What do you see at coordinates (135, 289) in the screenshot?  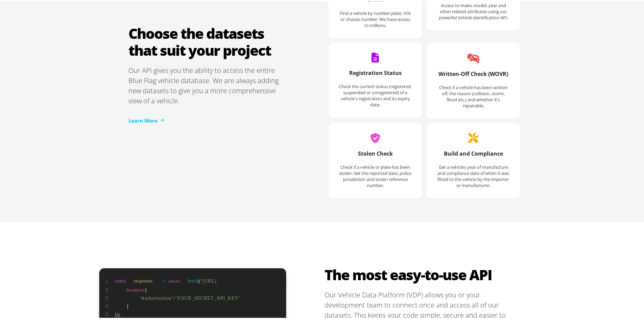 I see `tspan: headers` at bounding box center [135, 289].